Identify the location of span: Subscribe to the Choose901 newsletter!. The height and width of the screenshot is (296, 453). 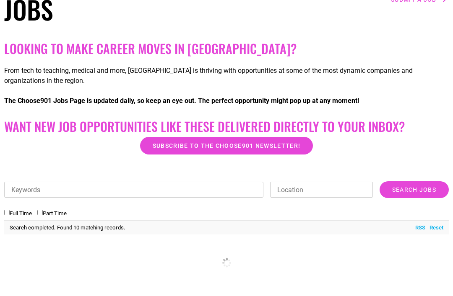
(226, 146).